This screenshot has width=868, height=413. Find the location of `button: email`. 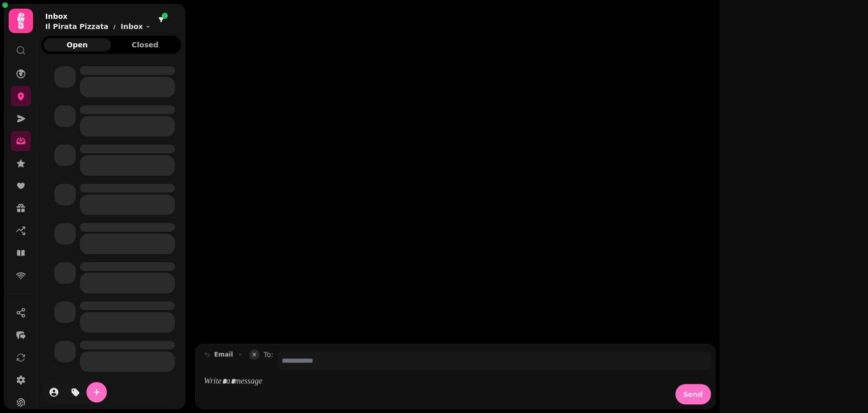

button: email is located at coordinates (223, 354).